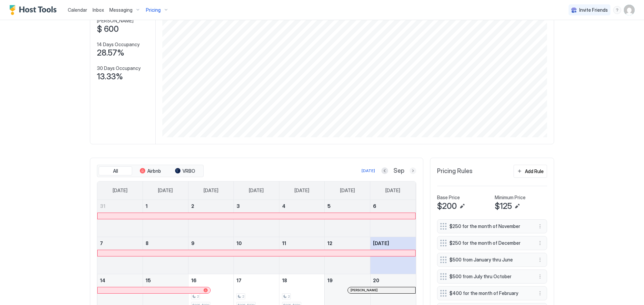 This screenshot has height=305, width=644. I want to click on a: Calendar, so click(77, 10).